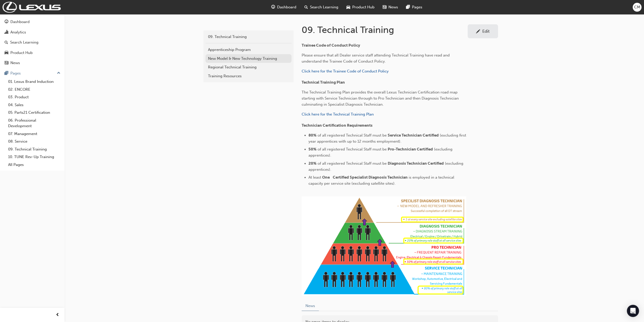  I want to click on span: prev-icon, so click(57, 315).